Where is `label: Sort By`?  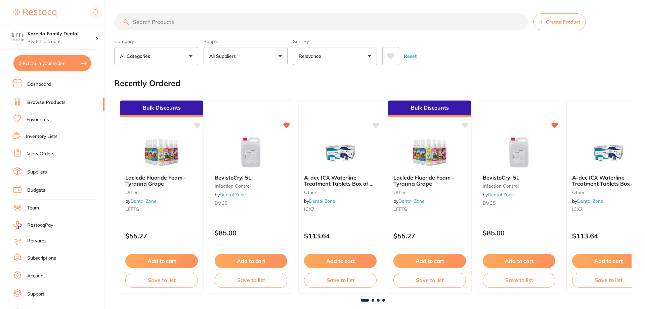 label: Sort By is located at coordinates (335, 41).